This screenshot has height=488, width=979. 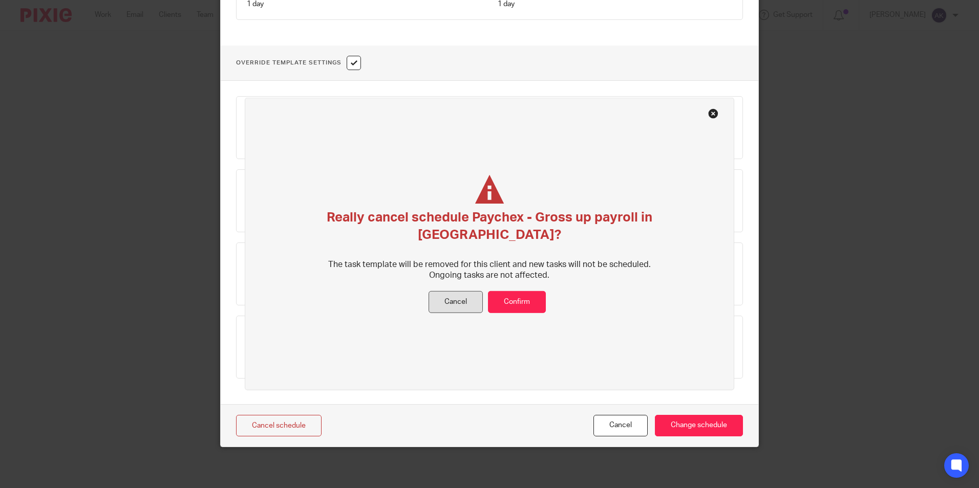 What do you see at coordinates (299, 63) in the screenshot?
I see `h1: Override Template Settings` at bounding box center [299, 63].